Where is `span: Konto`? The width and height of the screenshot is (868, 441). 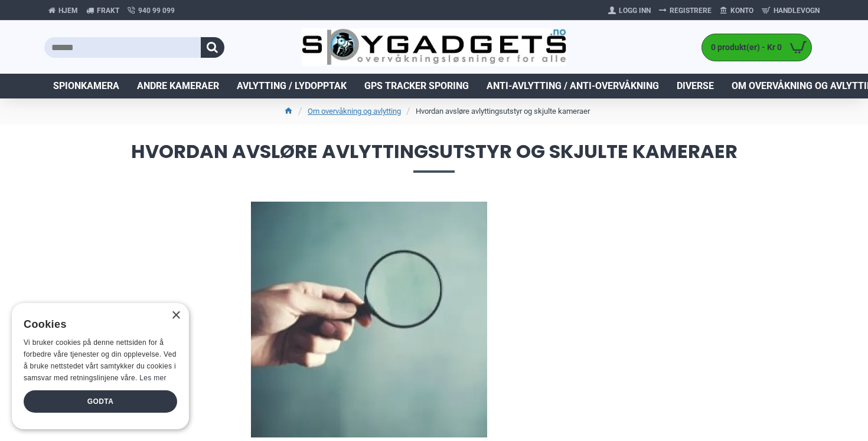 span: Konto is located at coordinates (741, 10).